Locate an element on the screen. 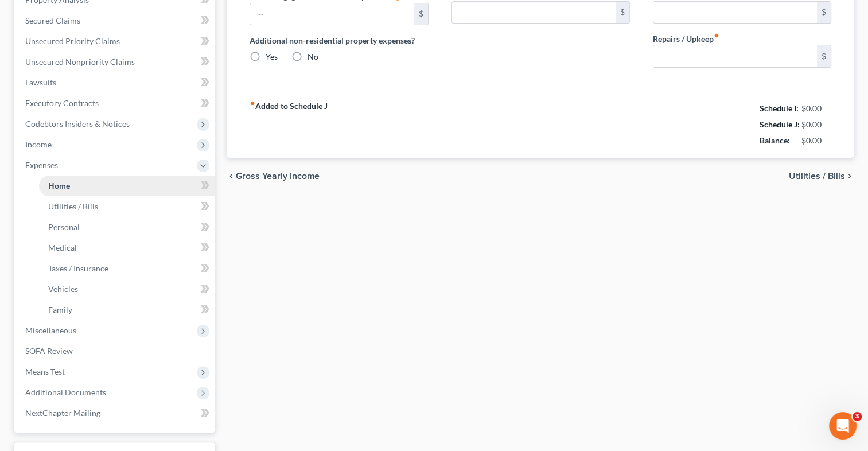 This screenshot has height=451, width=868. a: Medical is located at coordinates (127, 248).